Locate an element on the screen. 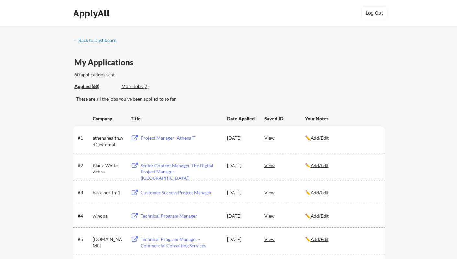 The image size is (457, 259). div: Applied (60) is located at coordinates (96, 86).